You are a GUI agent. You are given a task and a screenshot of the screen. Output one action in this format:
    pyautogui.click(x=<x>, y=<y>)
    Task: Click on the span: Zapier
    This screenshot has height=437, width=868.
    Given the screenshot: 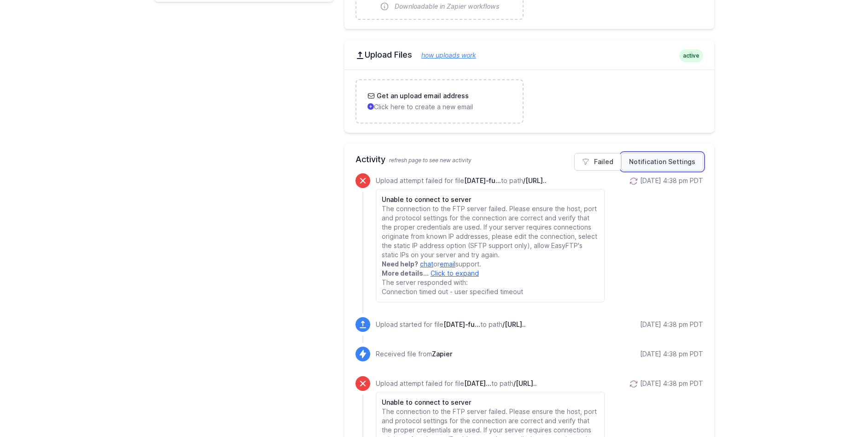 What is the action you would take?
    pyautogui.click(x=442, y=354)
    